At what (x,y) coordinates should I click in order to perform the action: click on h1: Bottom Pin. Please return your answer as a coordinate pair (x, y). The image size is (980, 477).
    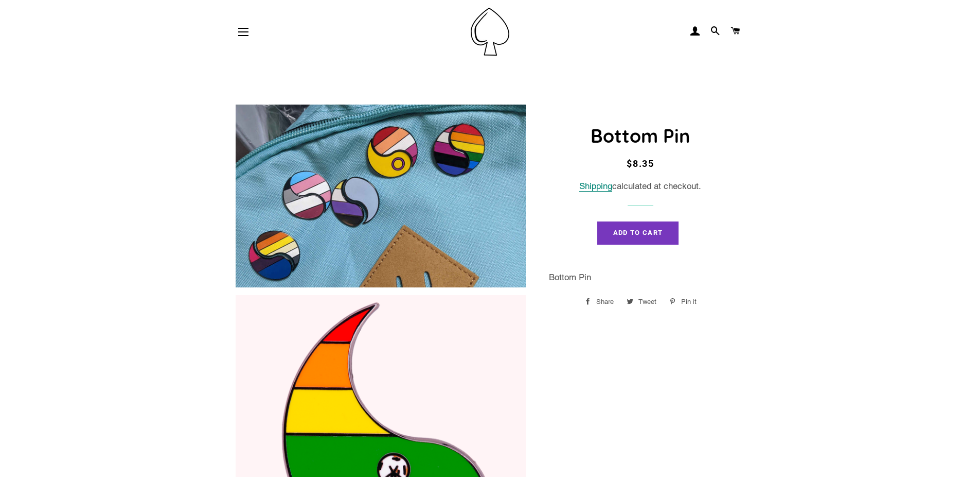
    Looking at the image, I should click on (640, 136).